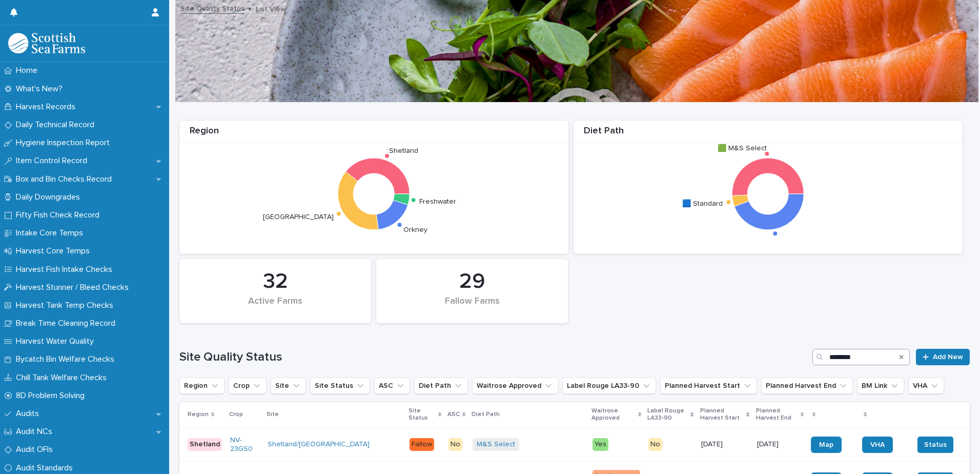  What do you see at coordinates (708, 386) in the screenshot?
I see `button: Planned Harvest Start` at bounding box center [708, 386].